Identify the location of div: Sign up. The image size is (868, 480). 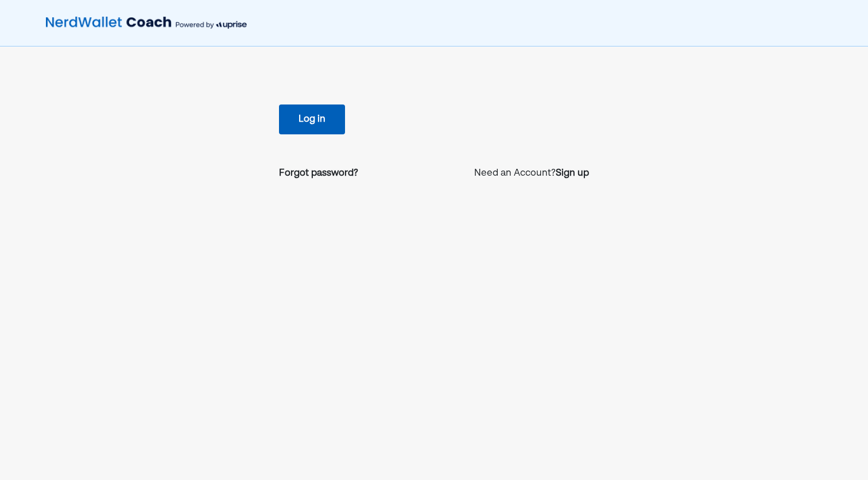
(572, 174).